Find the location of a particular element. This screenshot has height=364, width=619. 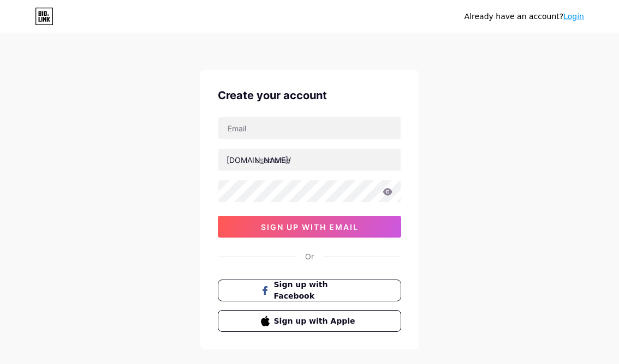

button: Sign up with Apple is located at coordinates (309, 321).